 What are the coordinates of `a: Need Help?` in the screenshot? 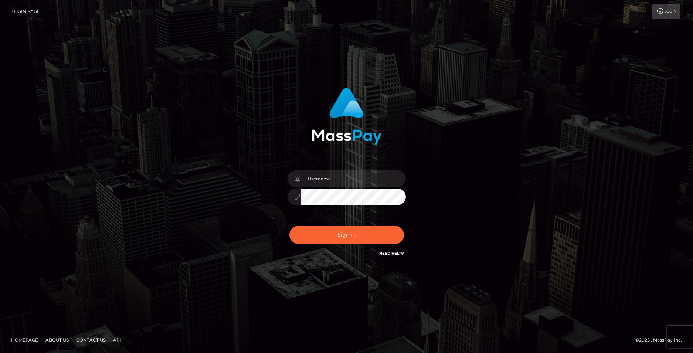 It's located at (391, 253).